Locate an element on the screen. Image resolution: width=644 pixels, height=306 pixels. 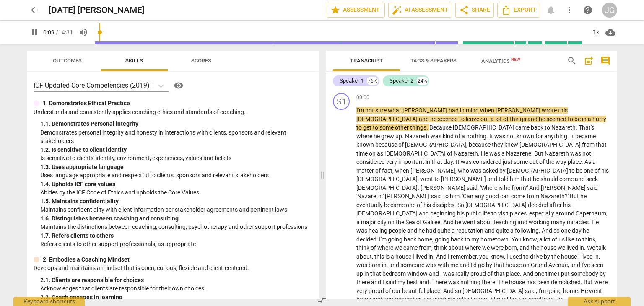
span: public is located at coordinates (474, 213).